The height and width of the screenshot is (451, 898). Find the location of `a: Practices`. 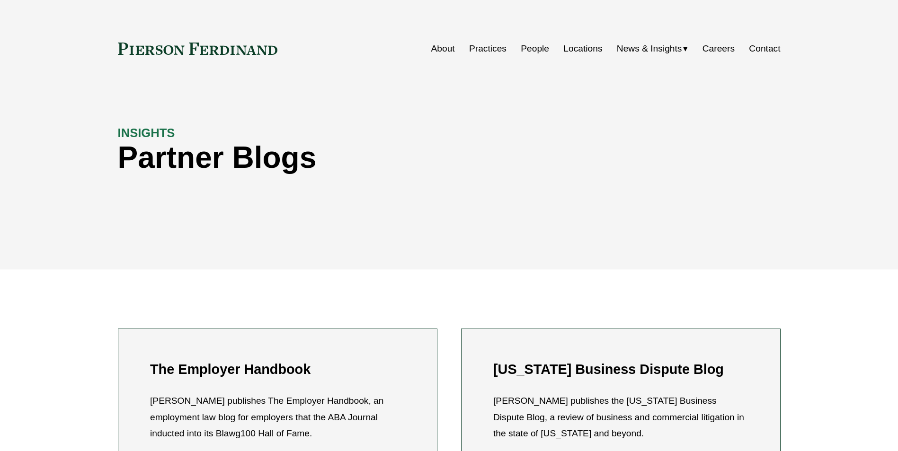

a: Practices is located at coordinates (487, 49).